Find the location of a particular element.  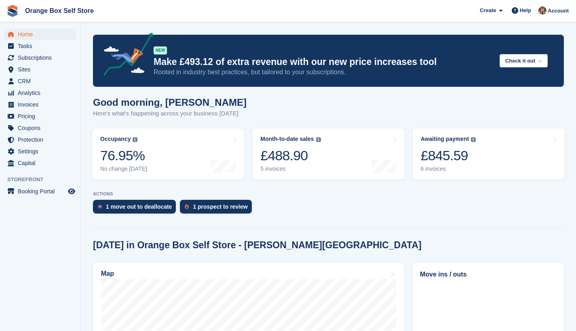

a: Orange Box Self Store is located at coordinates (59, 11).